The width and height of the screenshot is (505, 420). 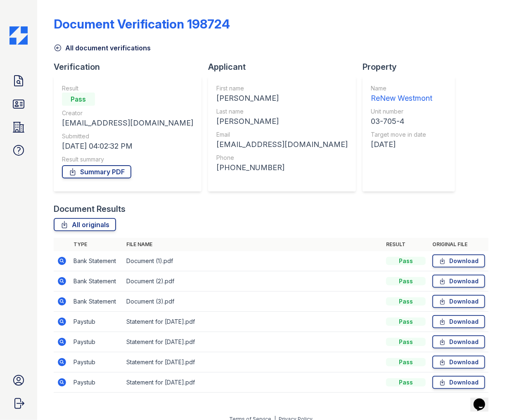 I want to click on div: Unit number, so click(x=401, y=111).